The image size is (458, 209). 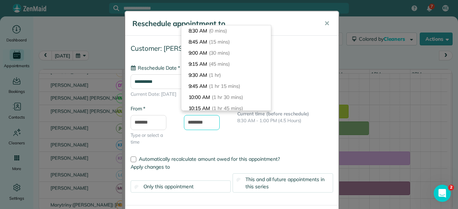 What do you see at coordinates (219, 64) in the screenshot?
I see `span: (45 mins)` at bounding box center [219, 64].